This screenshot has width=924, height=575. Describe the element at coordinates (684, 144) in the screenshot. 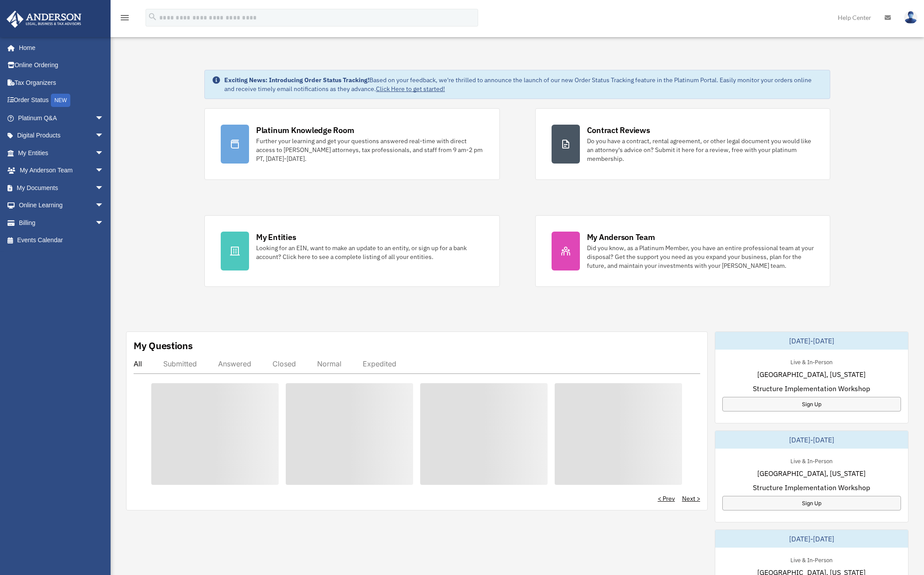

I see `a: Contract Reviews Do you have a contract, rental agreement, or other legal document you would like...` at that location.